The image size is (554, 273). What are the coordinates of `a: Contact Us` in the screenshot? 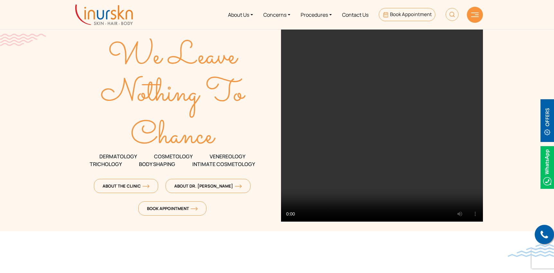 It's located at (355, 14).